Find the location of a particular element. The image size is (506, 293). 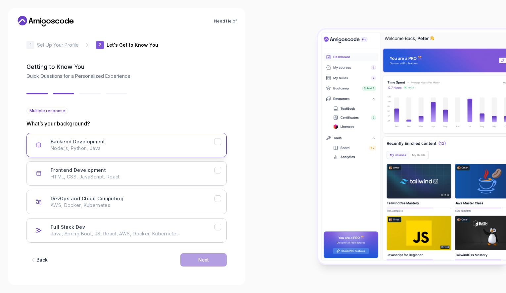

a: Home link is located at coordinates (46, 21).